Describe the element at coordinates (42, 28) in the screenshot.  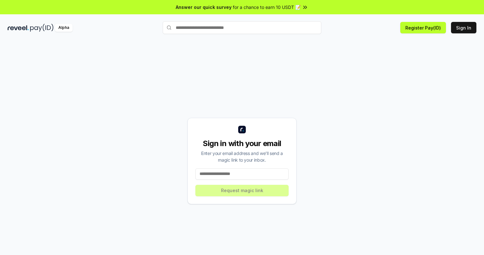
I see `img: pay_id` at that location.